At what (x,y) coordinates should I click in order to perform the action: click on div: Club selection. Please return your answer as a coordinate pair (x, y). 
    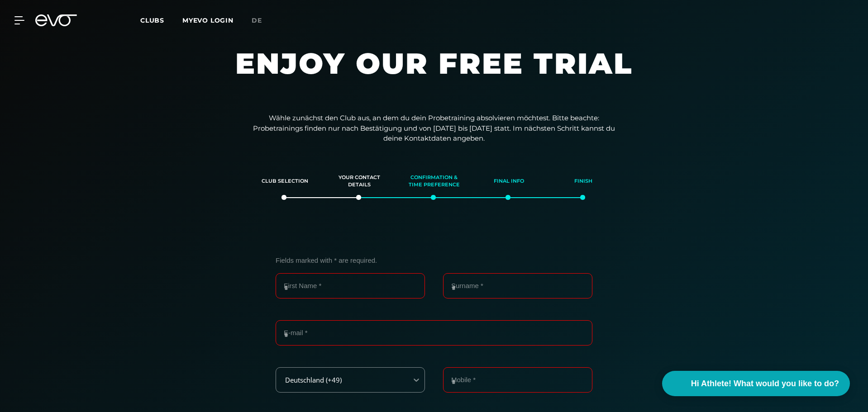
    Looking at the image, I should click on (285, 182).